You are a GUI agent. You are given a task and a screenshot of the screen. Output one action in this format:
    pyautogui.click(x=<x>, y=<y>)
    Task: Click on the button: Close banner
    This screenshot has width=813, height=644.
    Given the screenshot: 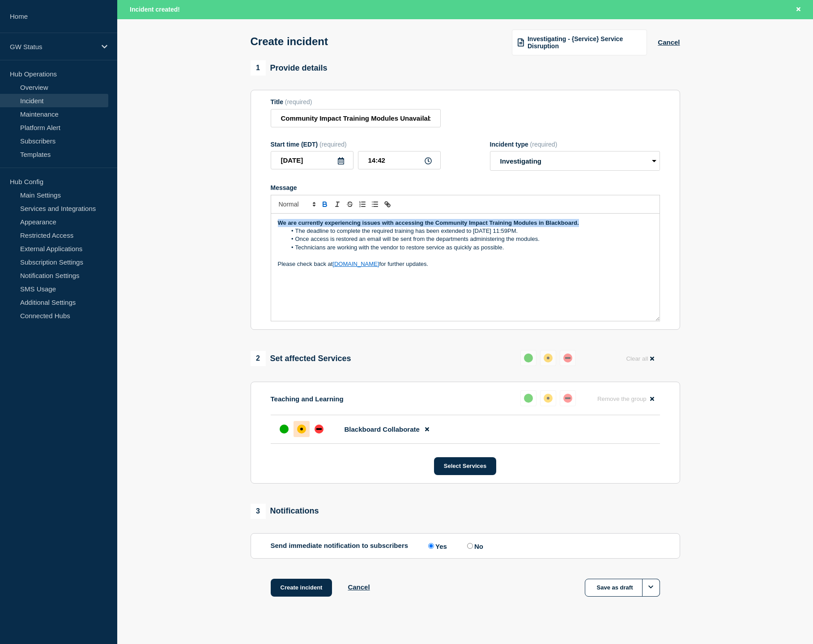 What is the action you would take?
    pyautogui.click(x=798, y=10)
    